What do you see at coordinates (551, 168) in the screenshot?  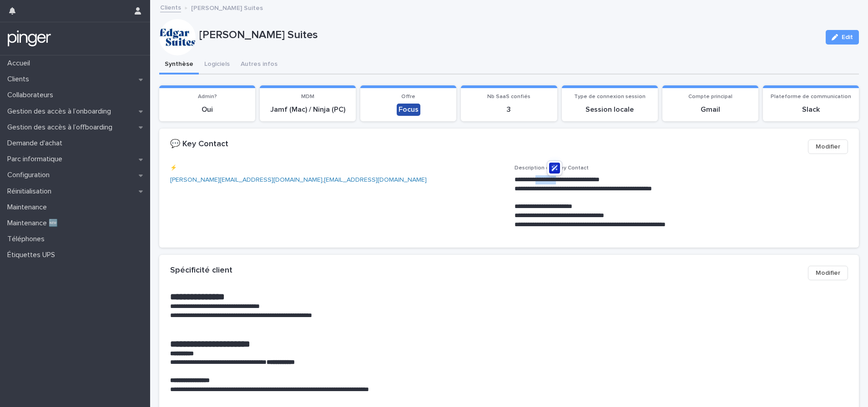 I see `span: Description des Key Contact` at bounding box center [551, 168].